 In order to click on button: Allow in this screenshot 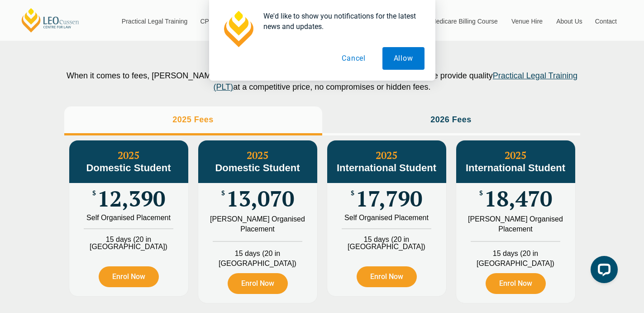, I will do `click(403, 58)`.